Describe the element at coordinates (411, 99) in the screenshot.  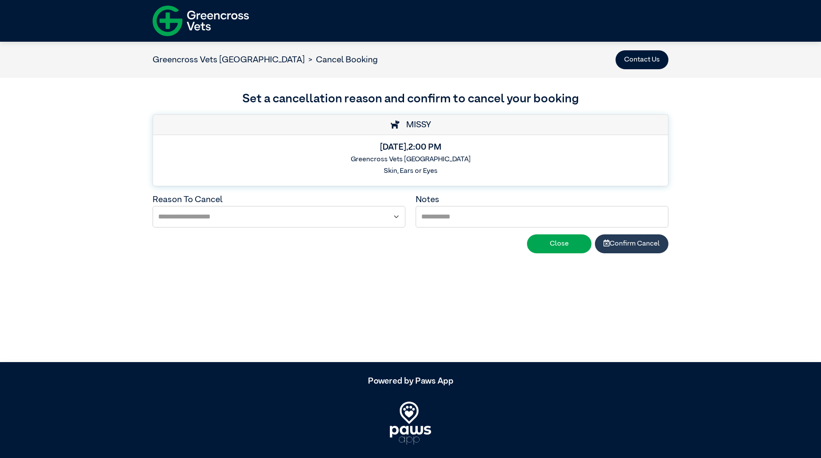
I see `h3: Set a cancellation reason and confirm to cancel your booking` at that location.